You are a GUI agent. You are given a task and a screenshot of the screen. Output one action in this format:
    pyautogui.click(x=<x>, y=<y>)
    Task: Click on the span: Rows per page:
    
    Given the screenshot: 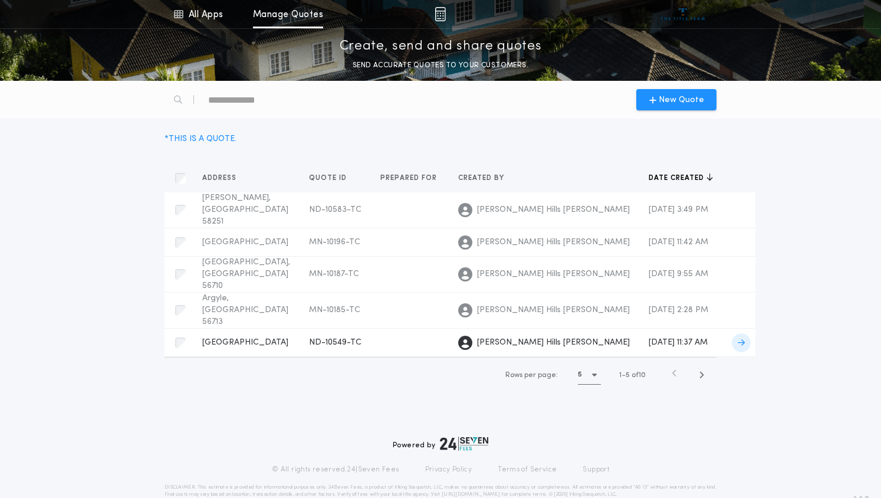 What is the action you would take?
    pyautogui.click(x=532, y=375)
    